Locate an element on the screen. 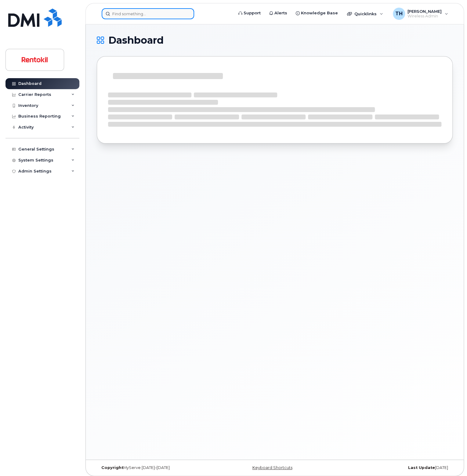 The height and width of the screenshot is (476, 467). strong: Last Update is located at coordinates (421, 467).